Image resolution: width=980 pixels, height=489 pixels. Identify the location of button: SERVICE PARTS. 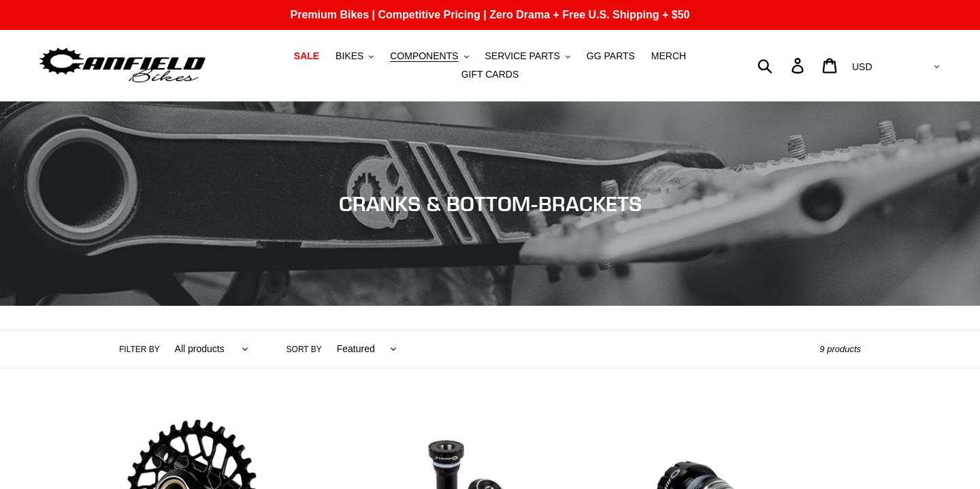
(526, 56).